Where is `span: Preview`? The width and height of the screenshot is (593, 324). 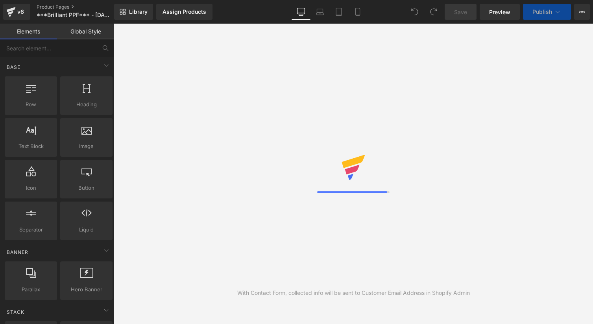
span: Preview is located at coordinates (500, 12).